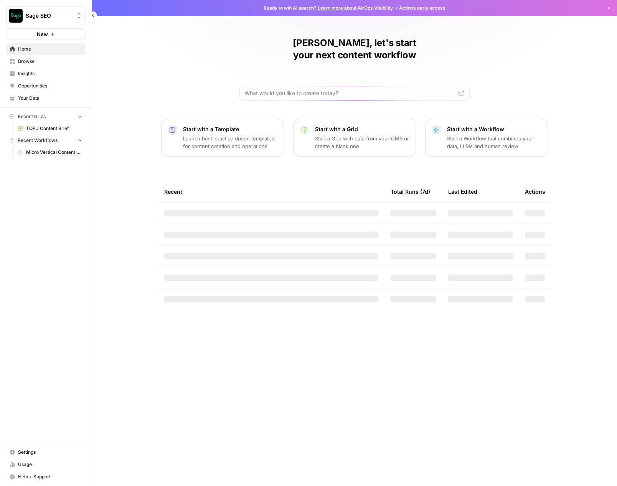 This screenshot has width=617, height=486. I want to click on span: New, so click(42, 34).